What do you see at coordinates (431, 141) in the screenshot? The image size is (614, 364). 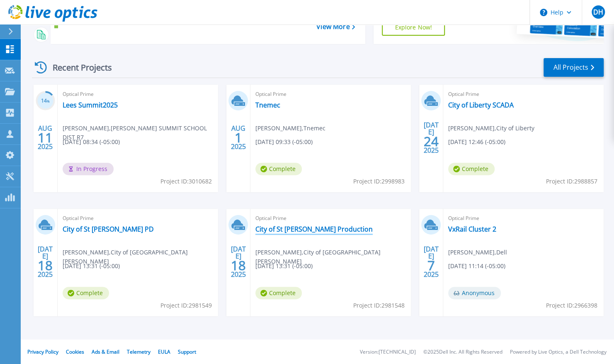 I see `span: 24` at bounding box center [431, 141].